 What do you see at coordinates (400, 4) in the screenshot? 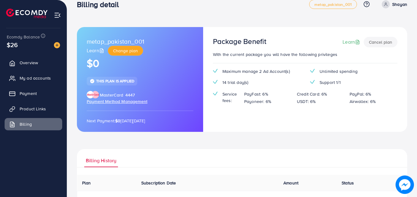
I see `p: Shayan` at bounding box center [400, 4].